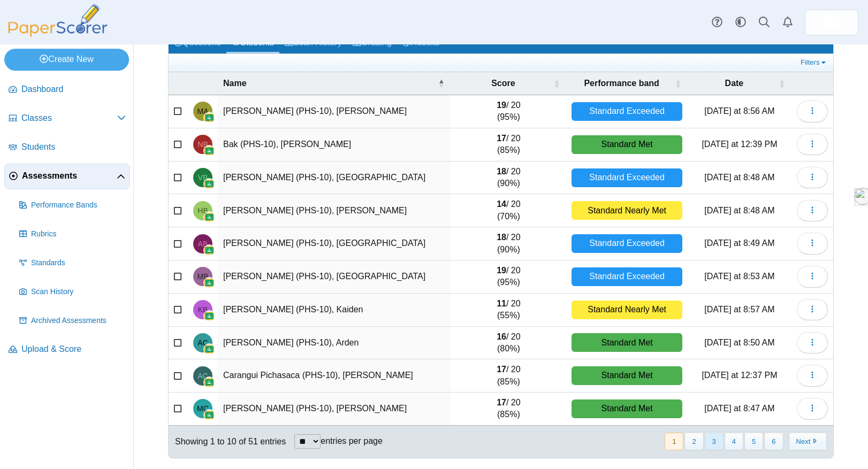 Image resolution: width=868 pixels, height=469 pixels. I want to click on button: Next, so click(808, 441).